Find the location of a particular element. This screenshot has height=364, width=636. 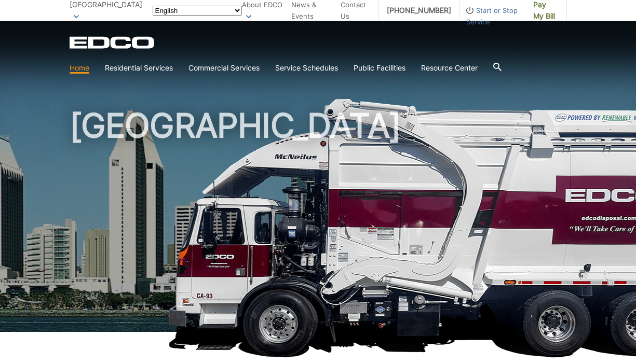

a: Service Schedules is located at coordinates (306, 68).